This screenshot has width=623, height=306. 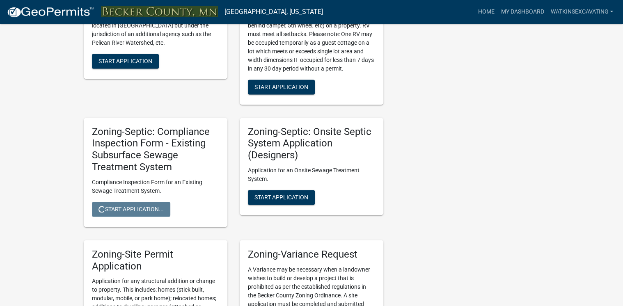 I want to click on h5: Zoning-Septic: Compliance Inspection Form - Existing Subsurface Sewage Treatment System, so click(x=156, y=149).